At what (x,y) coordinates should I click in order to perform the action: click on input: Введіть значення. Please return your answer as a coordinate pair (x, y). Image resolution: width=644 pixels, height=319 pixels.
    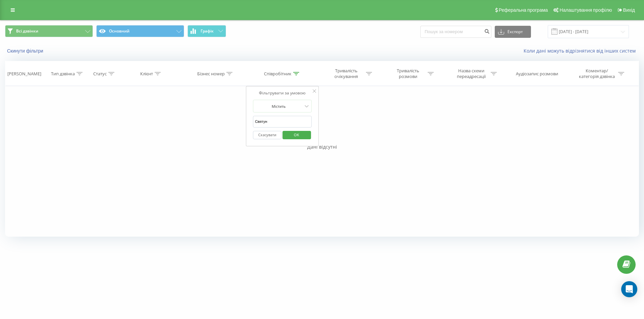
    Looking at the image, I should click on (283, 121).